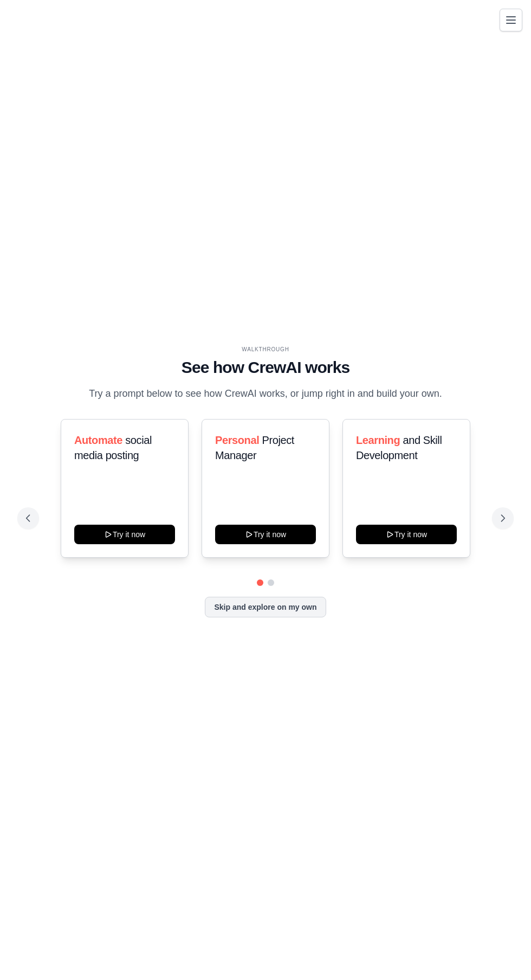 The image size is (531, 980). I want to click on span: Automate, so click(98, 440).